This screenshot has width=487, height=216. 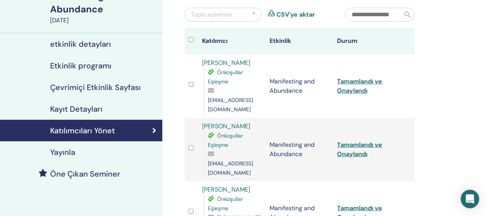 What do you see at coordinates (76, 109) in the screenshot?
I see `h4: Kayıt Detayları` at bounding box center [76, 109].